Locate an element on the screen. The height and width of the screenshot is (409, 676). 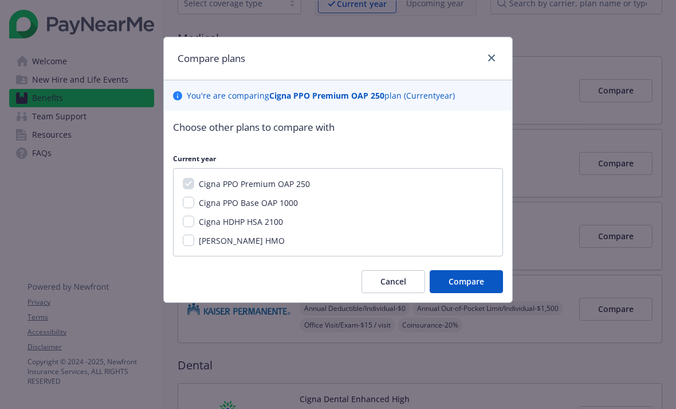
span: Compare is located at coordinates (466, 281).